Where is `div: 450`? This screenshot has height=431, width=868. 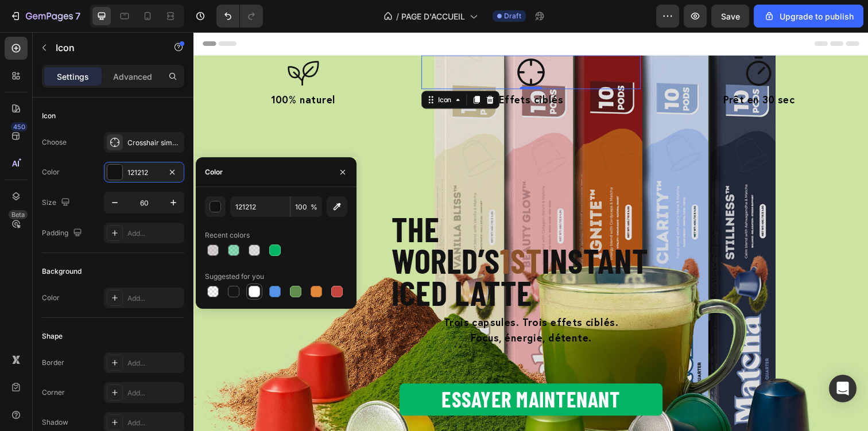 div: 450 is located at coordinates (19, 127).